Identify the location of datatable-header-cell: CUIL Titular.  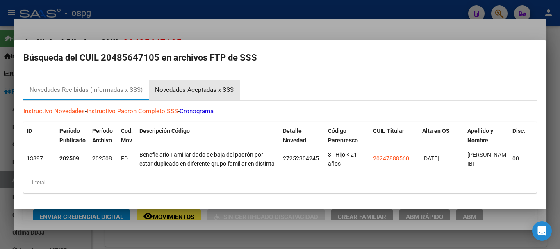
(395, 140).